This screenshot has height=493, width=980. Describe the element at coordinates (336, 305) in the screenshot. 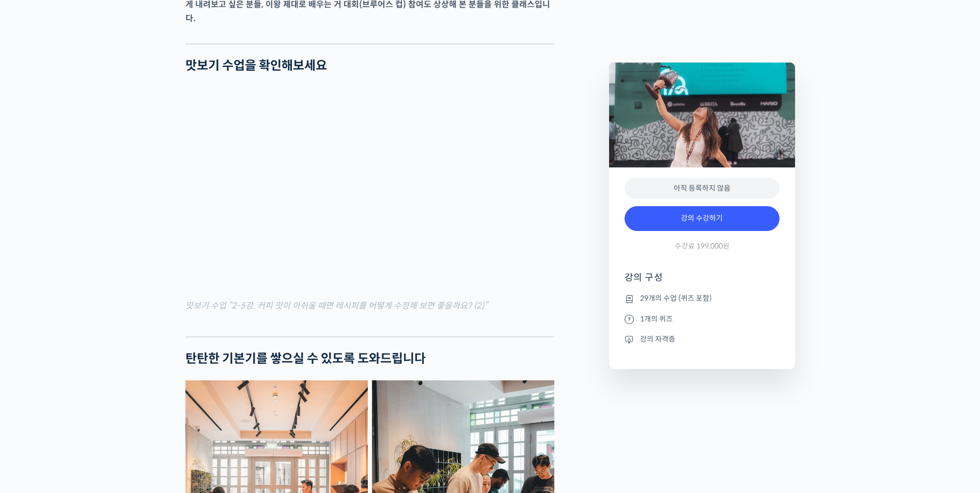

I see `mark: 맛보기 수업 “2-5강. 커피 맛이 아쉬울 때면 레시피를 어떻게 수정해 보면 좋을까요? (2)”` at that location.